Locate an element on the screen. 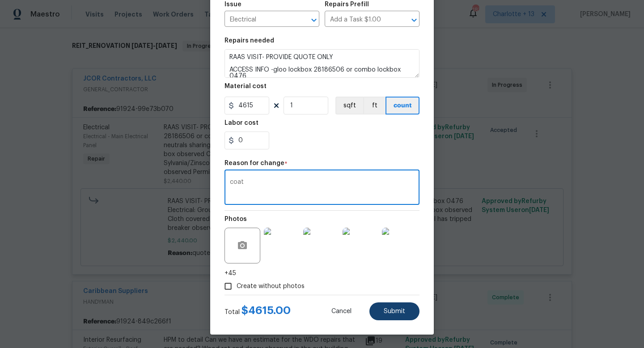  span: Create without photos is located at coordinates (270, 286).